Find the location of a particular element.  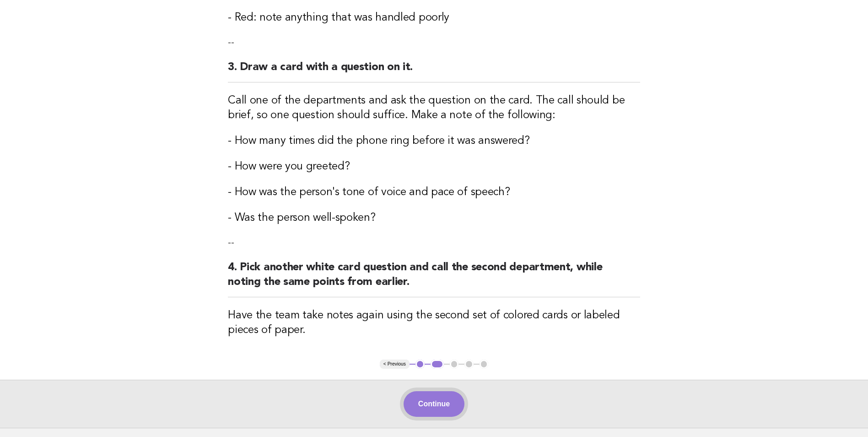

h3: Call one of the departments and ask the question on the card. The call should be brief, so one qu... is located at coordinates (434, 108).